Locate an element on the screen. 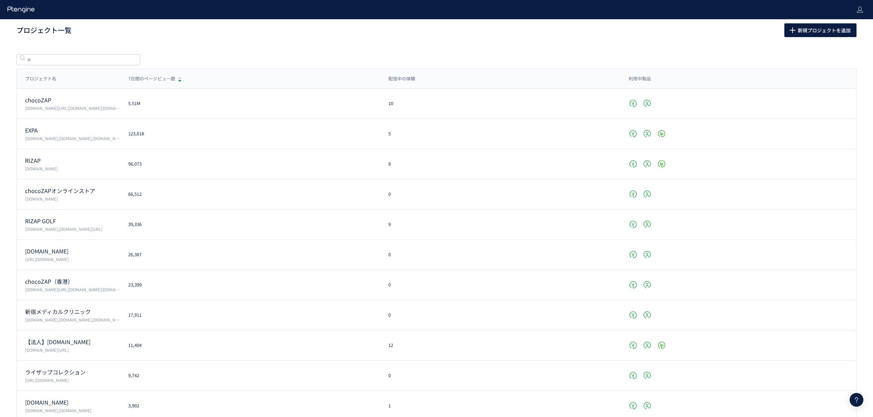  div: 11,404 is located at coordinates (250, 345).